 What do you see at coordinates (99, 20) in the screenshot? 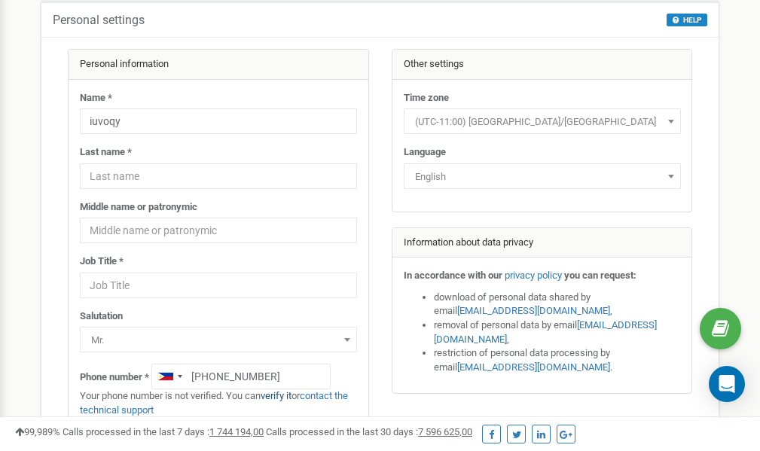
I see `h5: Personal settings` at bounding box center [99, 20].